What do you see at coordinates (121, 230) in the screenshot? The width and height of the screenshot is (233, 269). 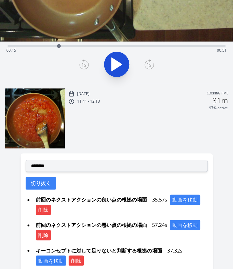 I see `div: 57.24s` at bounding box center [121, 230].